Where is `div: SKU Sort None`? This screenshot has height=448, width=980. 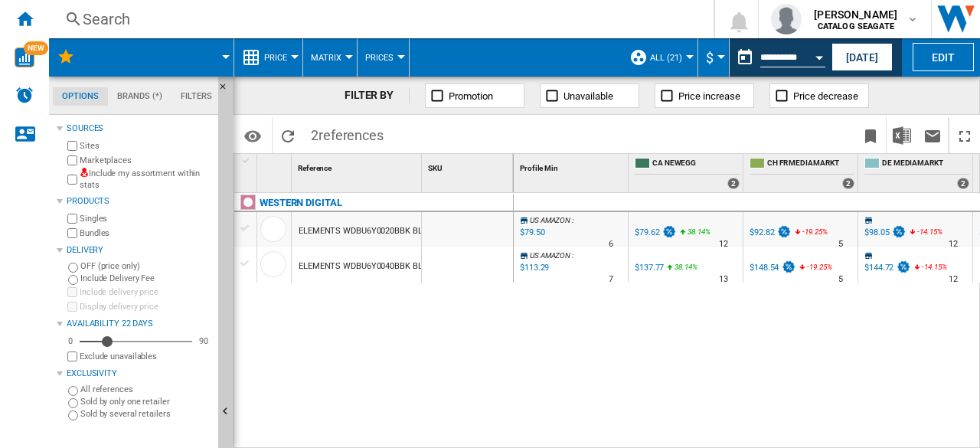 div: SKU Sort None is located at coordinates (469, 166).